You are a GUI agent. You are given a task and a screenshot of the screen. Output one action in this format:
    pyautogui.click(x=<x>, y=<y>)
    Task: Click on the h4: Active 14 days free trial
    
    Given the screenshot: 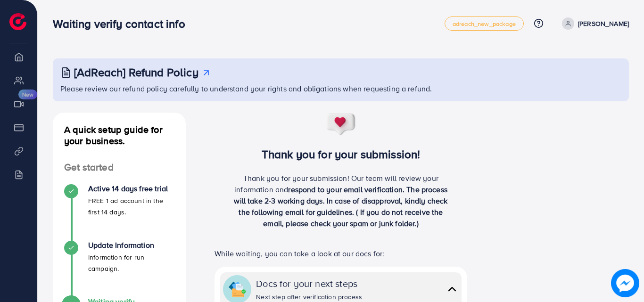 What is the action you would take?
    pyautogui.click(x=131, y=189)
    